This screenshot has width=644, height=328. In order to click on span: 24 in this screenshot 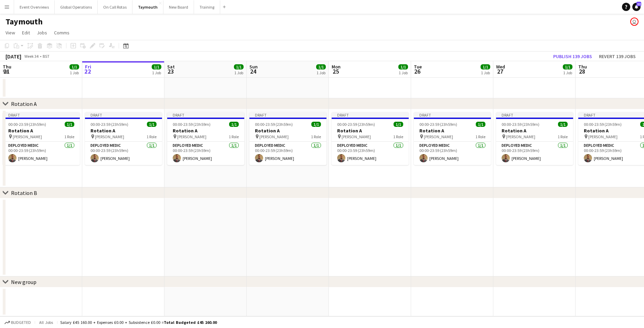, I will do `click(253, 71)`.